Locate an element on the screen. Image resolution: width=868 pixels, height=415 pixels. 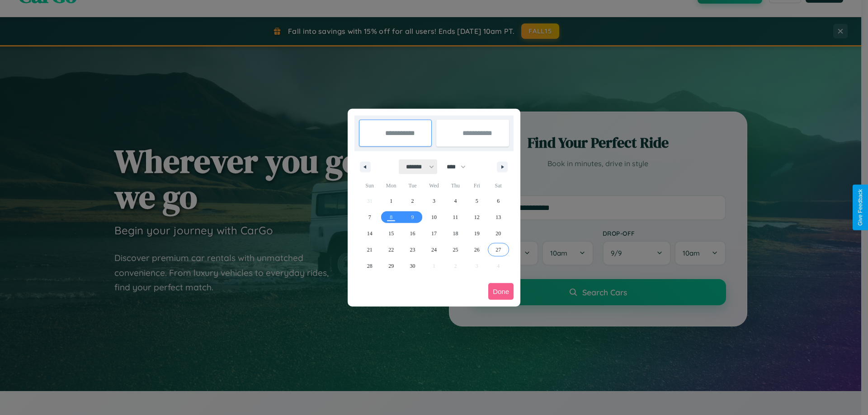
button: 23 is located at coordinates (412, 250).